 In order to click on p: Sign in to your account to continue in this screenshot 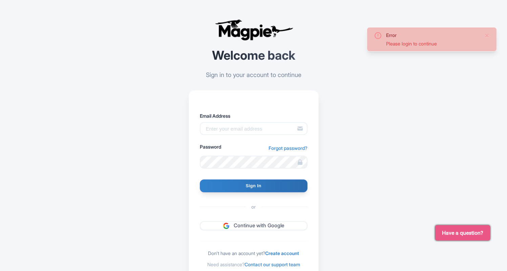, I will do `click(254, 75)`.